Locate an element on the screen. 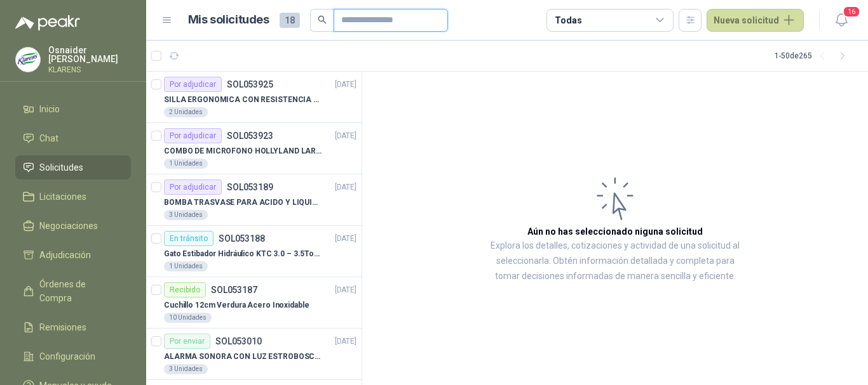 The height and width of the screenshot is (385, 868). span: Adjudicación is located at coordinates (65, 255).